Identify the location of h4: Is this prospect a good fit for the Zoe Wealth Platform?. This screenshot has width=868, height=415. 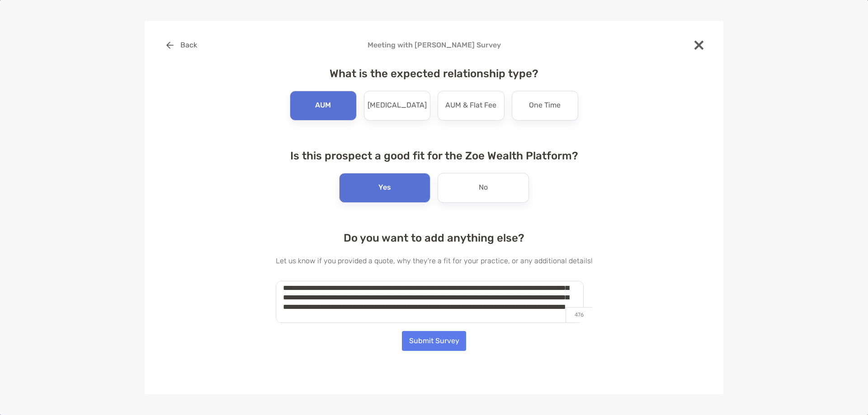
(434, 156).